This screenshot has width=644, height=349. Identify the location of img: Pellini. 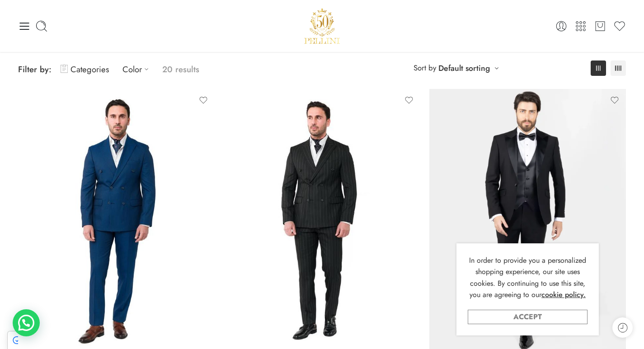
(322, 26).